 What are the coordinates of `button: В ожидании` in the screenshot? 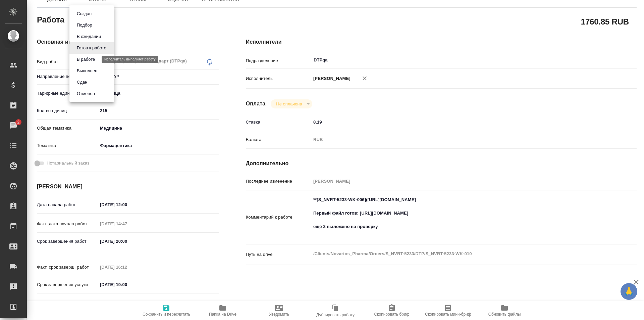 It's located at (89, 37).